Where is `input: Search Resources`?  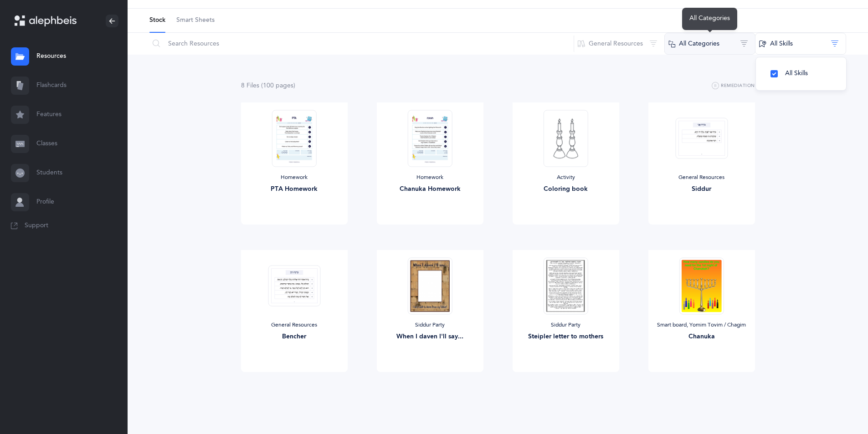 input: Search Resources is located at coordinates (361, 44).